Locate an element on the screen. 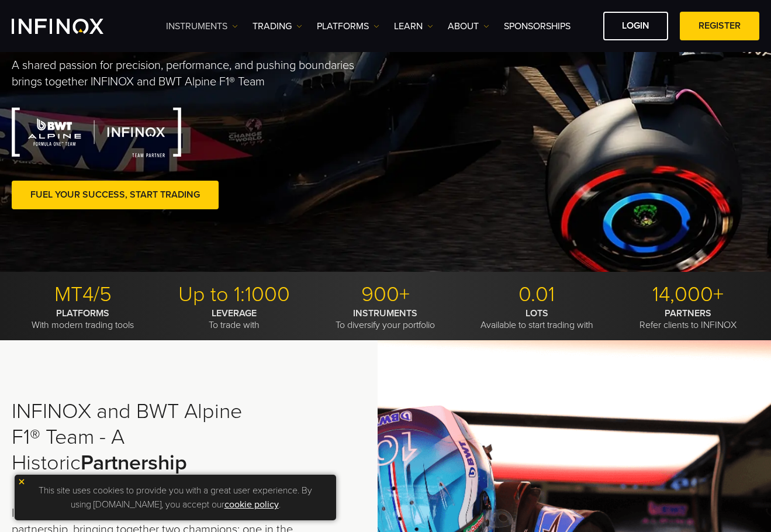  a: REGISTER is located at coordinates (720, 25).